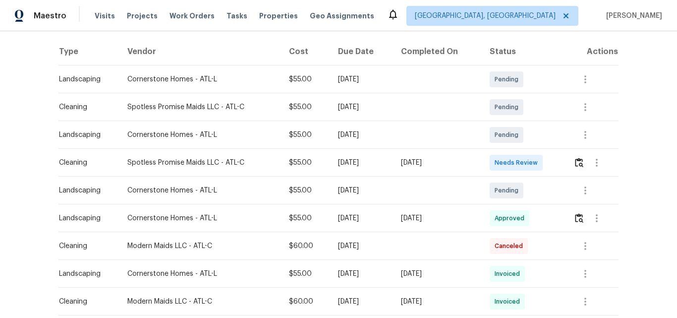 The height and width of the screenshot is (318, 677). I want to click on th: Type, so click(89, 52).